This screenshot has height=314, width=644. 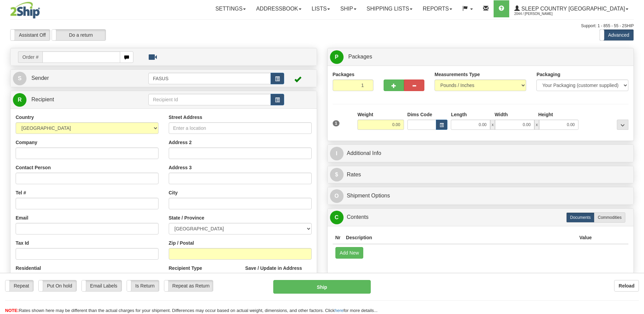 What do you see at coordinates (481, 217) in the screenshot?
I see `a: CContents` at bounding box center [481, 217].